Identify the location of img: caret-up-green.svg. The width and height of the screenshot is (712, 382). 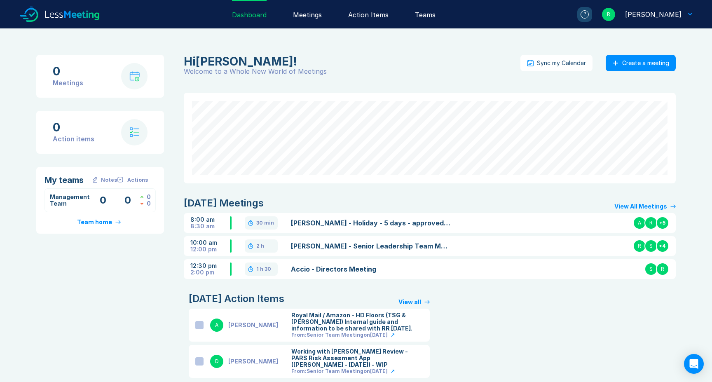
(142, 197).